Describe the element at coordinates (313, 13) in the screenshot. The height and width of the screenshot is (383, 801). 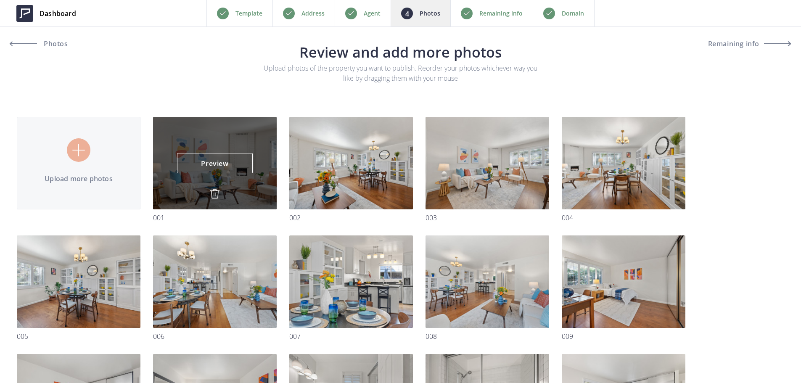
I see `p: Address` at that location.